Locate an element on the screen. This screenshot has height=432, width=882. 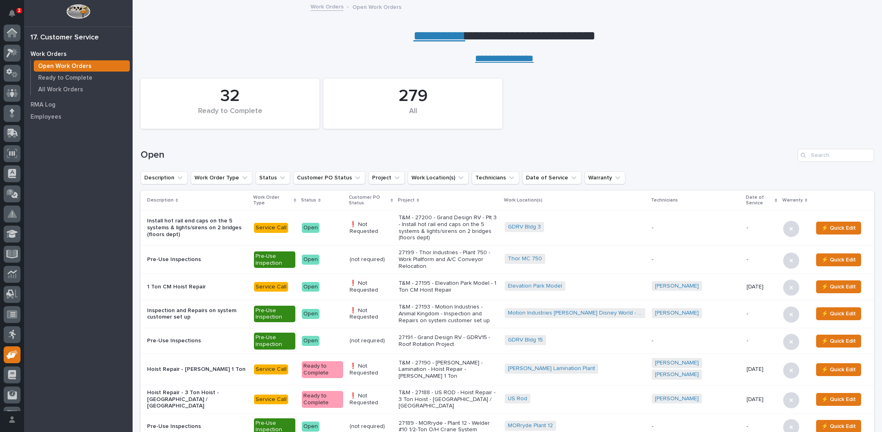
button: Work Order Type is located at coordinates (221, 178).